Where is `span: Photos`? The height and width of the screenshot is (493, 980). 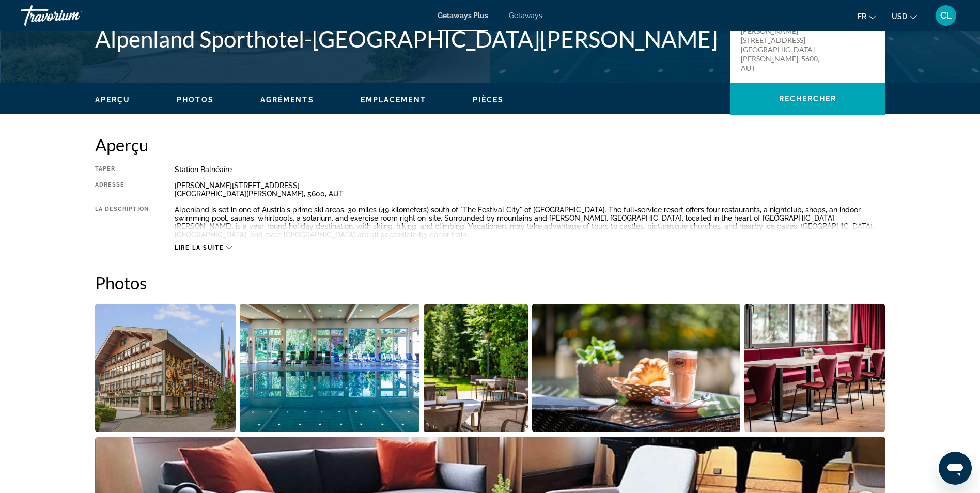 span: Photos is located at coordinates (196, 100).